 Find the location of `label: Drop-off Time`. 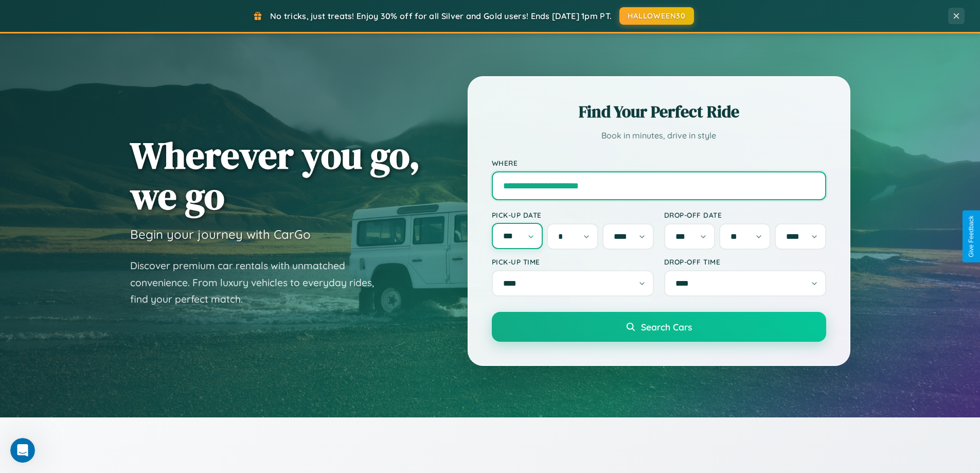

label: Drop-off Time is located at coordinates (744, 261).